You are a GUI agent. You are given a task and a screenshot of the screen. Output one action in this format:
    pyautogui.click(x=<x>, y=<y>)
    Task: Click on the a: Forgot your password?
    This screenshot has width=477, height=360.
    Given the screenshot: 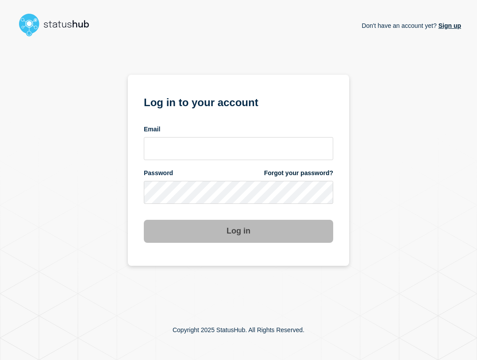 What is the action you would take?
    pyautogui.click(x=299, y=173)
    